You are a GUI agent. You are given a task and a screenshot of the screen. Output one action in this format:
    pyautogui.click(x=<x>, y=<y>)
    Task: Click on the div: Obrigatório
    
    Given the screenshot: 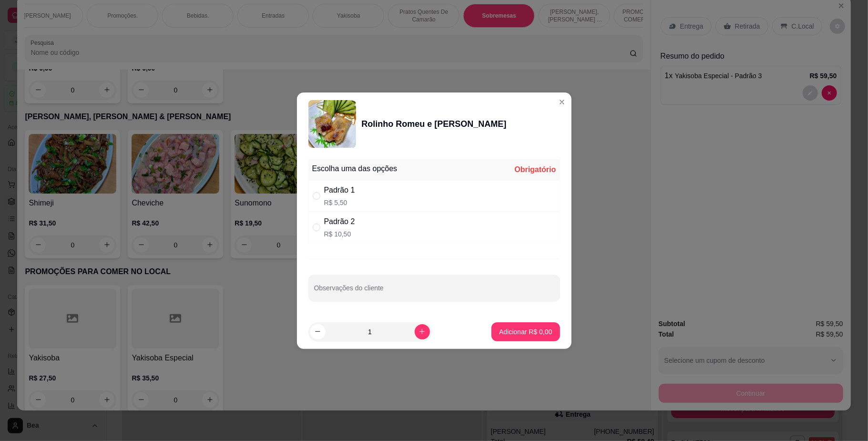 What is the action you would take?
    pyautogui.click(x=535, y=170)
    